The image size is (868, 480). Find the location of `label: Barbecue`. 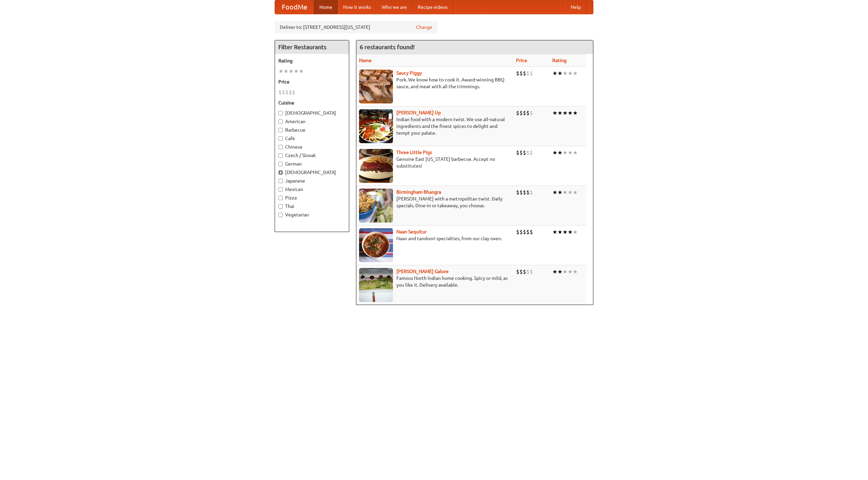

label: Barbecue is located at coordinates (312, 130).